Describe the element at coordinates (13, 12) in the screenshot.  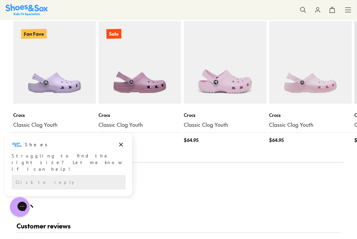
I see `button: Gorgias live chat` at that location.